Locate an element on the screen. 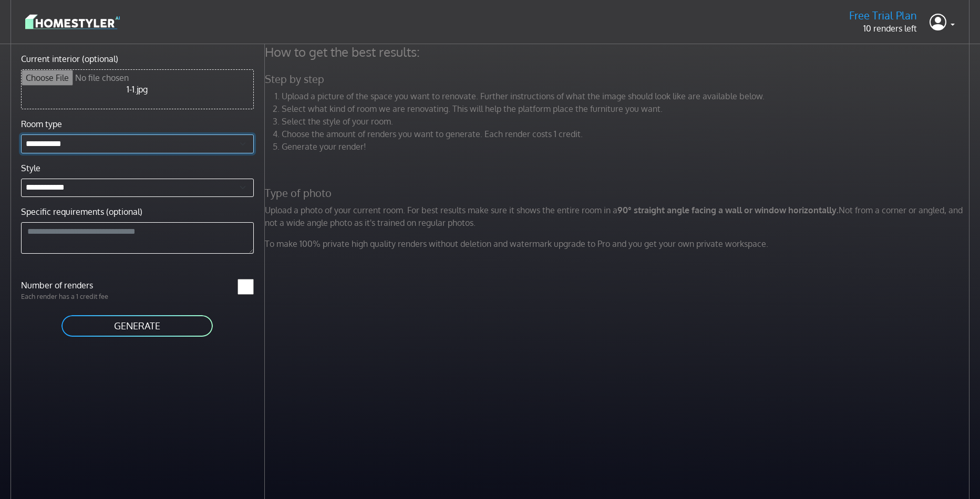 The image size is (980, 499). h4: How to get the best results: is located at coordinates (618, 52).